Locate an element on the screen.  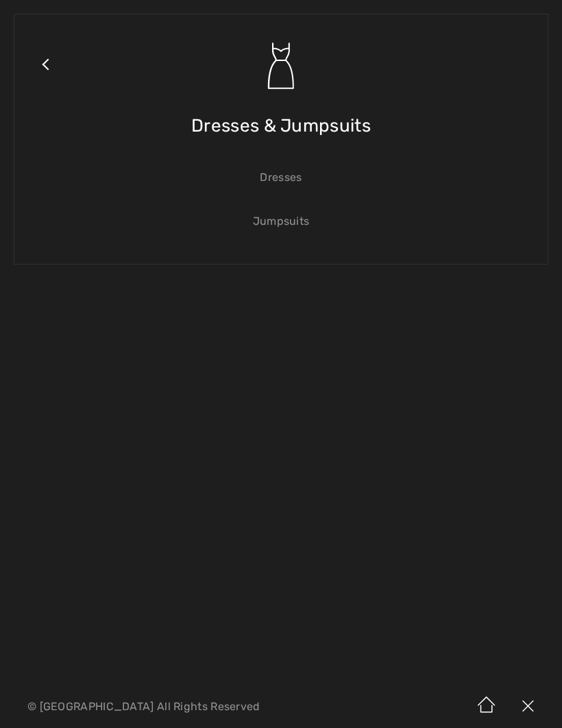
span: Help is located at coordinates (47, 16).